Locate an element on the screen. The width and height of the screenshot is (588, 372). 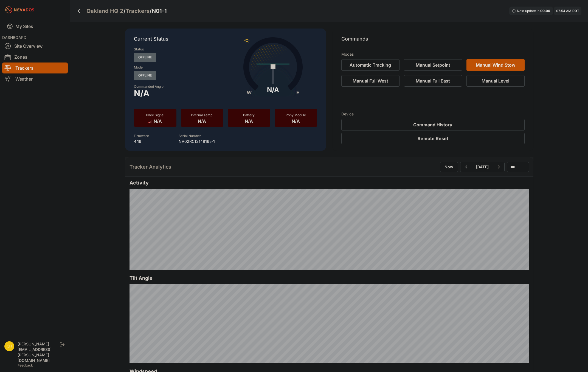
a: Feedback is located at coordinates (25, 365).